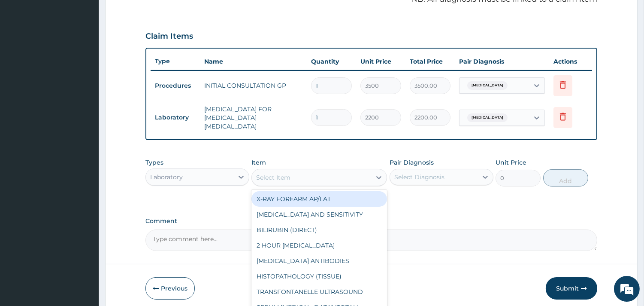 The width and height of the screenshot is (644, 306). Describe the element at coordinates (167, 177) in the screenshot. I see `div: Laboratory` at that location.